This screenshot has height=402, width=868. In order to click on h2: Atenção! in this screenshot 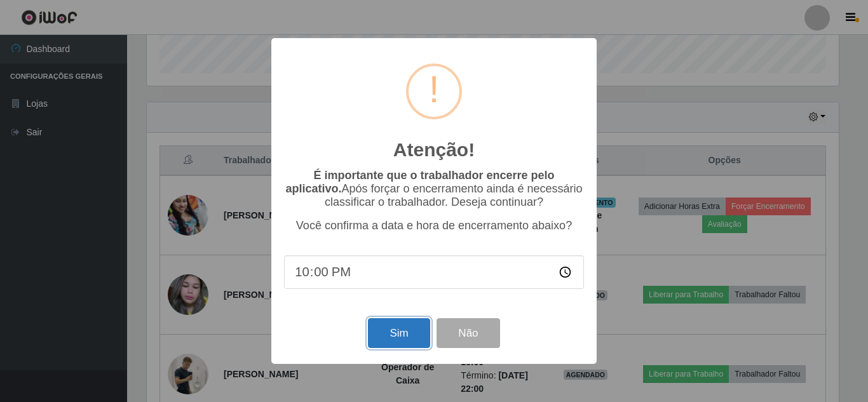, I will do `click(434, 150)`.